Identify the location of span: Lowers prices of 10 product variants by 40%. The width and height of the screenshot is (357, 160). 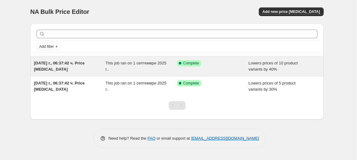
(273, 66).